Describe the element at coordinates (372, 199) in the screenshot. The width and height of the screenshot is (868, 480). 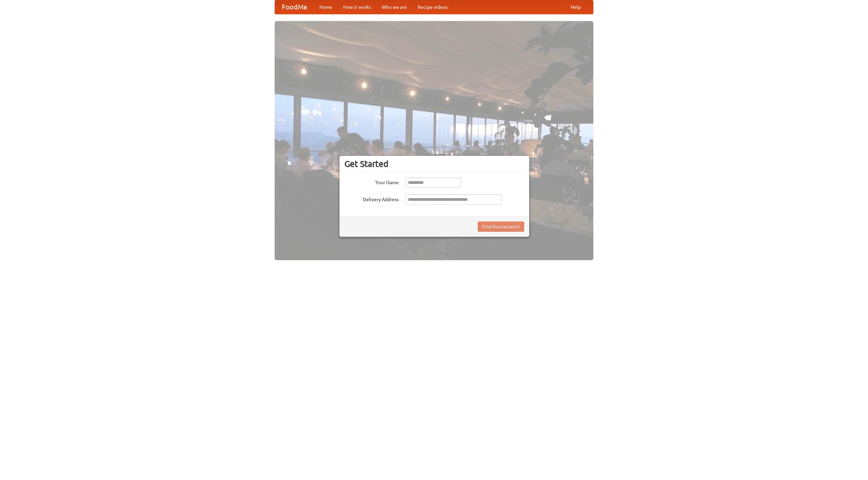
I see `label: Delivery Address` at that location.